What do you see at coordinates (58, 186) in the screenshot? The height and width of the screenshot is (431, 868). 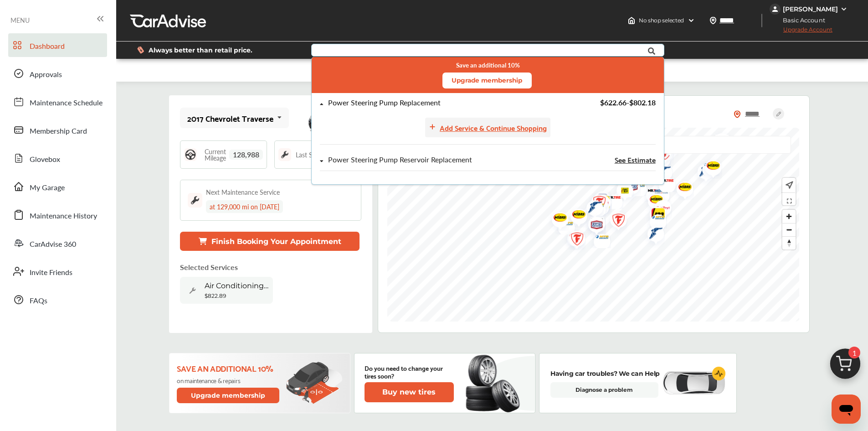 I see `a: My Garage` at bounding box center [58, 186].